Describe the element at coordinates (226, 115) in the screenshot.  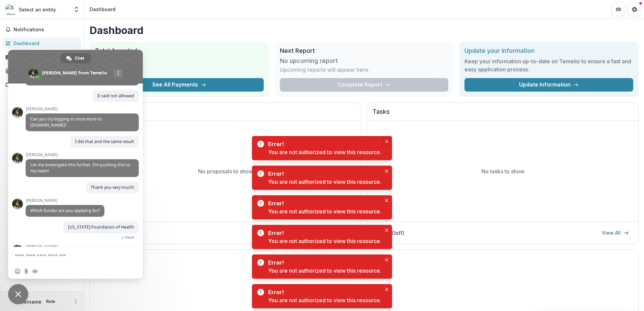
I see `h2: Proposals` at that location.